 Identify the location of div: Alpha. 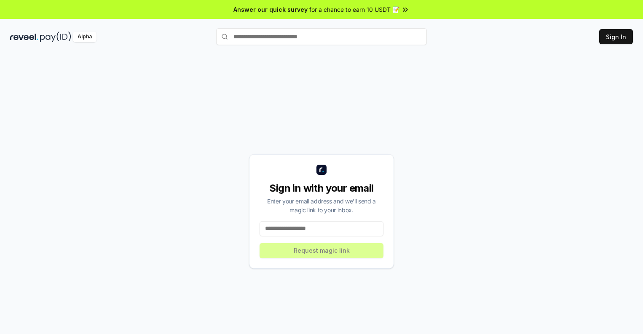
(85, 37).